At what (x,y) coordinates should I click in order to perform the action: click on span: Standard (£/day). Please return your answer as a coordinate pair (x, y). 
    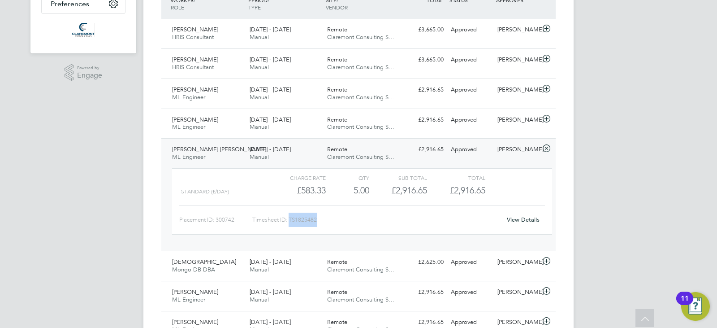
    Looking at the image, I should click on (205, 191).